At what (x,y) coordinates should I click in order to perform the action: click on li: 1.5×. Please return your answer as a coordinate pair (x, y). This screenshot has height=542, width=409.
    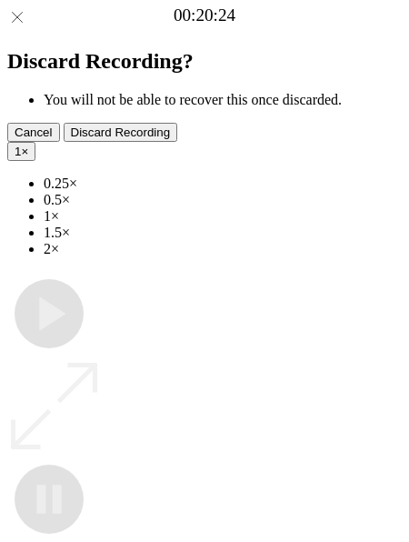
    Looking at the image, I should click on (223, 233).